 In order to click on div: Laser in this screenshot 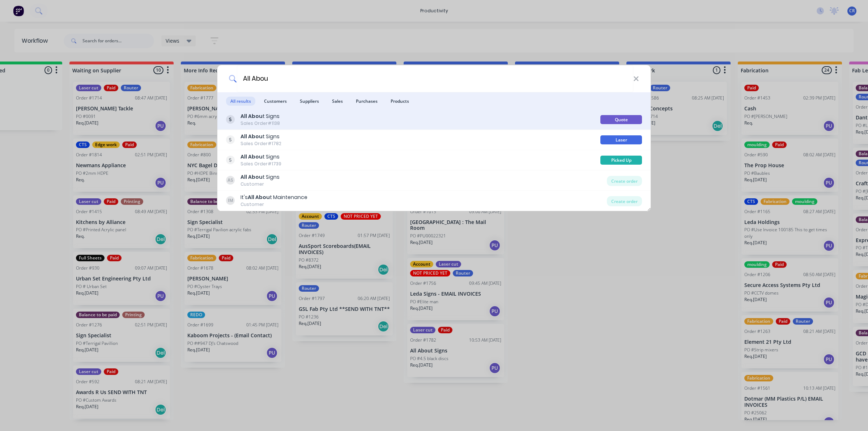, I will do `click(622, 140)`.